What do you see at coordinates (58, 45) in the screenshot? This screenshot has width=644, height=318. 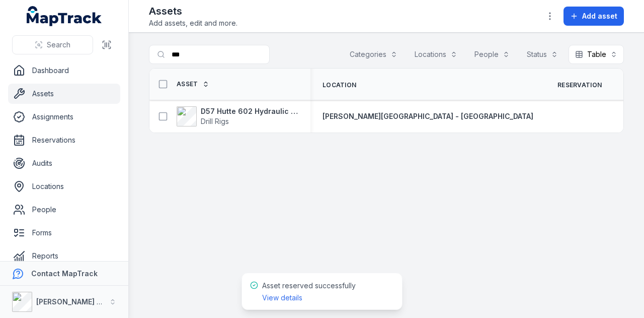 I see `span: Search` at bounding box center [58, 45].